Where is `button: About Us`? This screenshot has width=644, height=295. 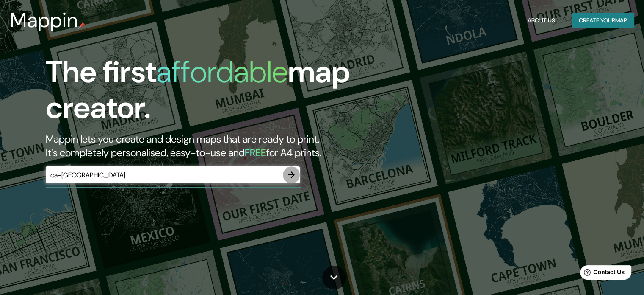 button: About Us is located at coordinates (541, 20).